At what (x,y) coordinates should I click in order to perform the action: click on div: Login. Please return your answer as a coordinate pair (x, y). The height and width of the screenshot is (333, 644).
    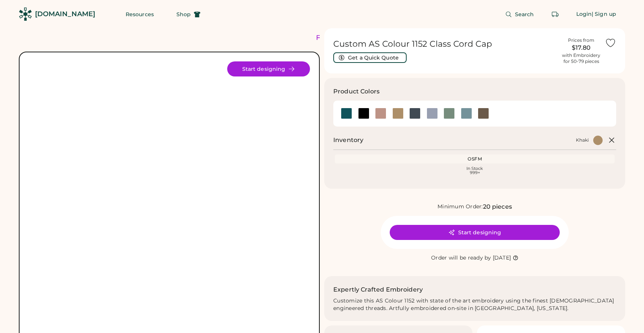
    Looking at the image, I should click on (584, 14).